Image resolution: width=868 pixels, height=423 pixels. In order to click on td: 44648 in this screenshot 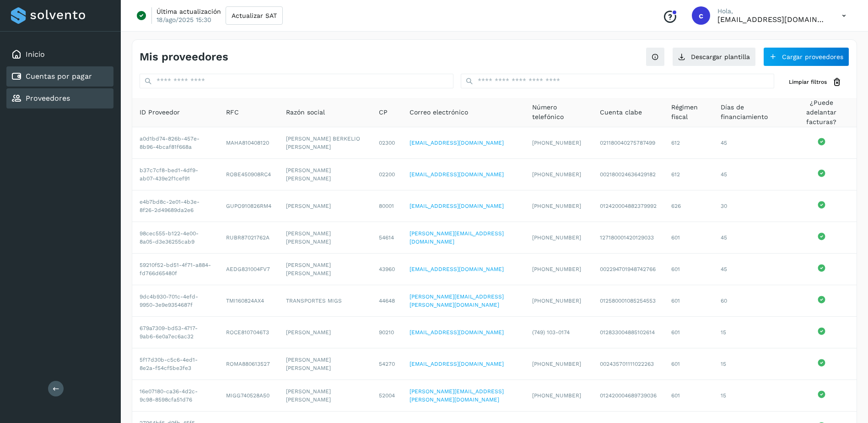, I will do `click(387, 301)`.